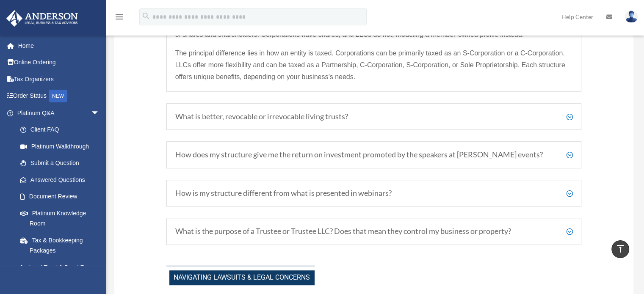 The image size is (644, 294). Describe the element at coordinates (58, 96) in the screenshot. I see `div: NEW` at that location.